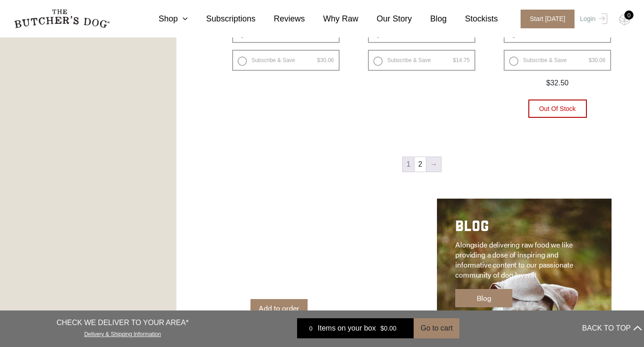  I want to click on a: Shop, so click(164, 19).